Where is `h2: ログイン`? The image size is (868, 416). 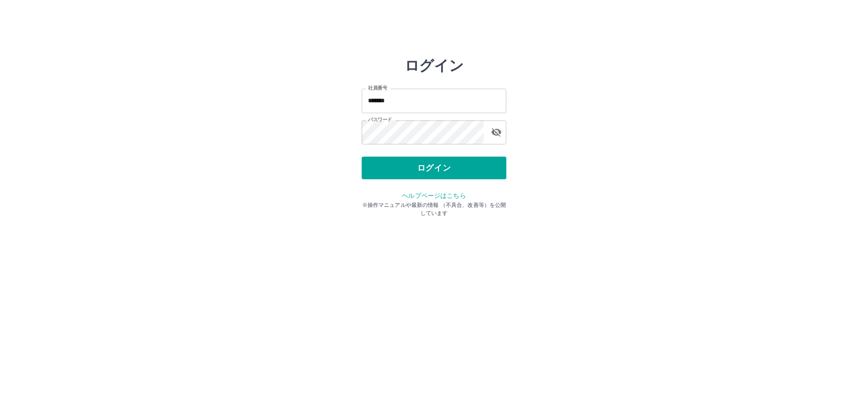 h2: ログイン is located at coordinates (434, 66).